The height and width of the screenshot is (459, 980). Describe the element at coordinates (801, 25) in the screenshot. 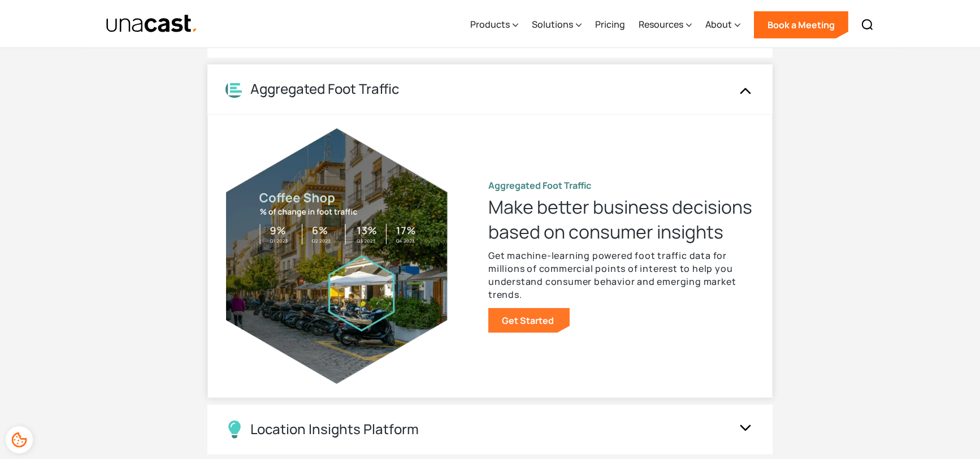

I see `a: Book a Meeting` at that location.